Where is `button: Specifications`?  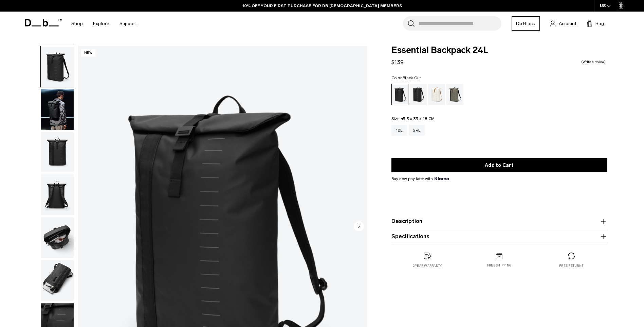
button: Specifications is located at coordinates (499, 236).